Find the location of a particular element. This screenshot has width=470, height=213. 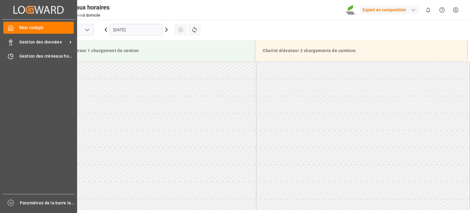

button: Centre d'aide is located at coordinates (442, 10).